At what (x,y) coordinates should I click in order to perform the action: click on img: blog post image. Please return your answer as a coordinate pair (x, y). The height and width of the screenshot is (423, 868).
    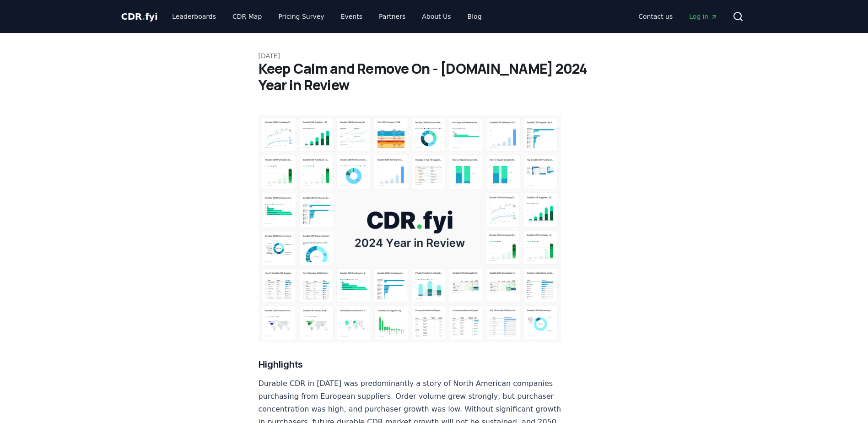
    Looking at the image, I should click on (410, 229).